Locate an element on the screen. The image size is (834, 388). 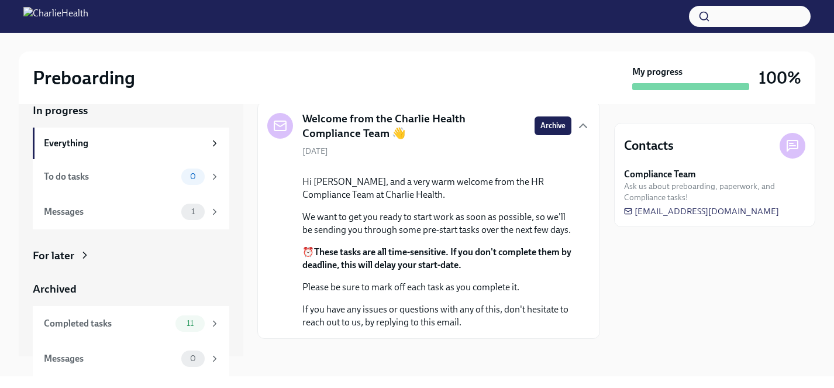
a: To do tasks0 is located at coordinates (131, 177).